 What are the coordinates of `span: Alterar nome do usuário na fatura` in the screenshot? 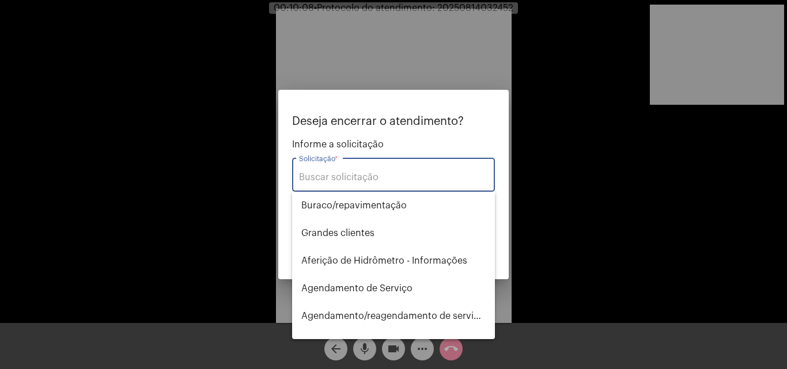 It's located at (393, 344).